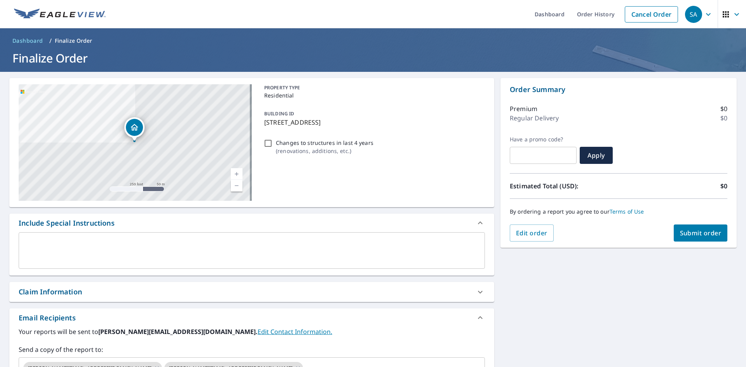 The image size is (746, 367). What do you see at coordinates (134, 129) in the screenshot?
I see `div: Dropped pin, building 1, Residential property, 2310 54th Ave Greeley, CO 80634` at bounding box center [134, 129].